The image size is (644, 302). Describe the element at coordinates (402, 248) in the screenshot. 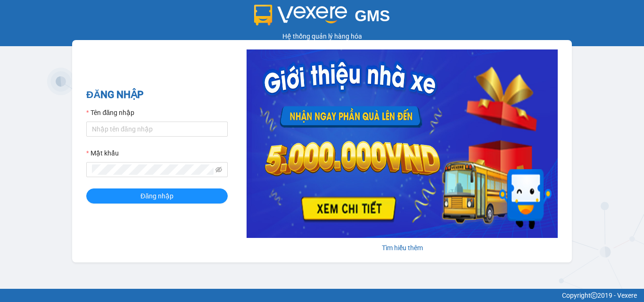

I see `div: Tìm hiểu thêm` at that location.